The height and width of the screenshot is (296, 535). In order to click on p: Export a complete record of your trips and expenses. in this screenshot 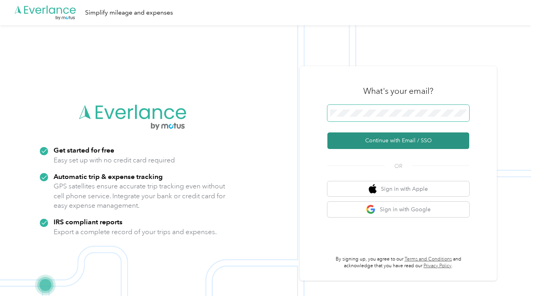, I will do `click(135, 232)`.